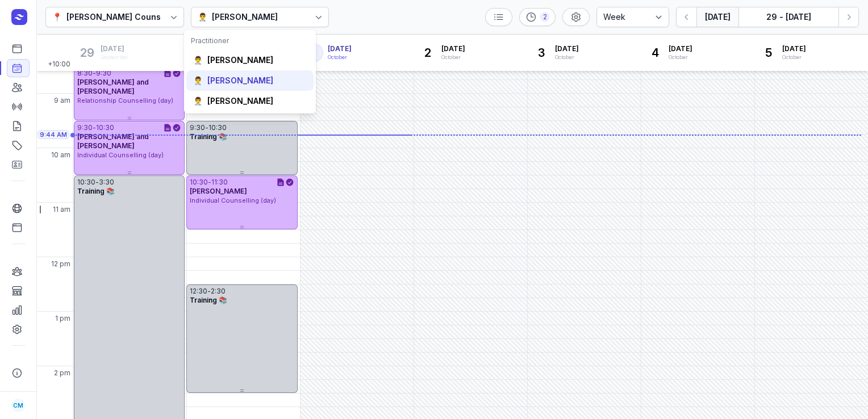 This screenshot has height=419, width=868. I want to click on div: 4, so click(655, 53).